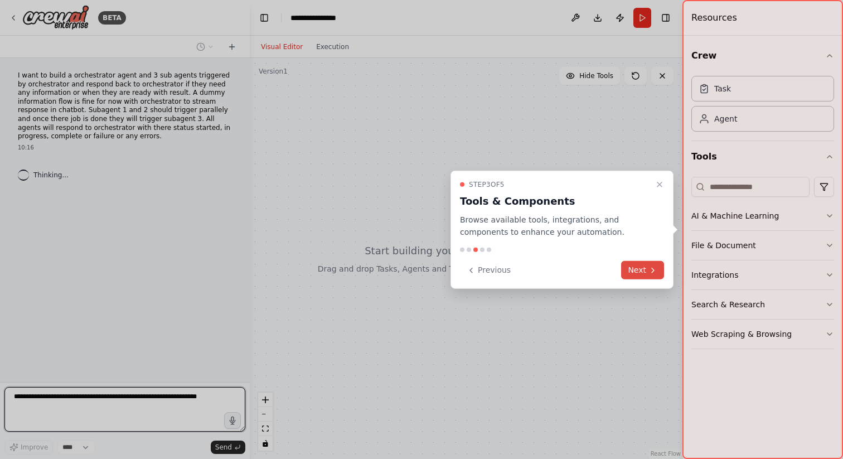 This screenshot has height=459, width=843. What do you see at coordinates (489, 270) in the screenshot?
I see `button: Previous` at bounding box center [489, 270].